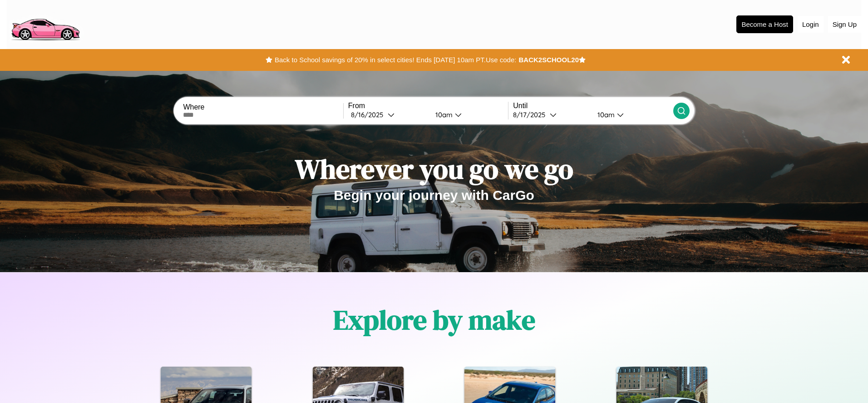 This screenshot has height=403, width=868. I want to click on button: Login, so click(811, 24).